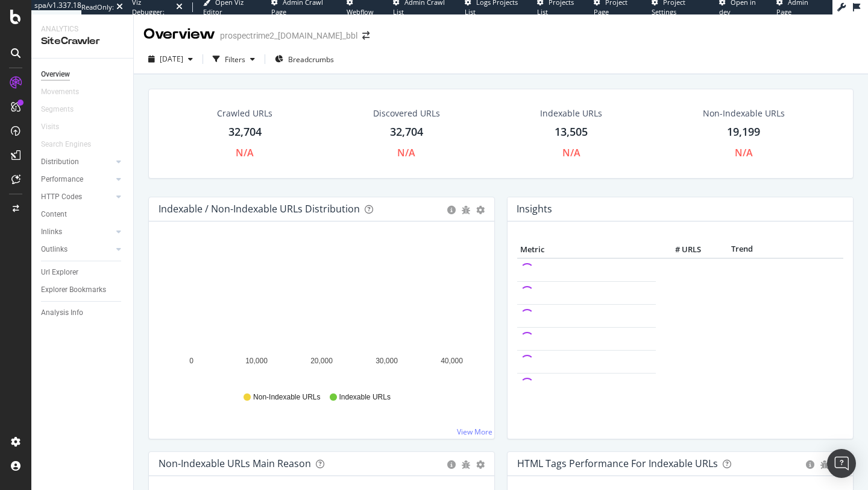 This screenshot has width=868, height=490. What do you see at coordinates (72, 144) in the screenshot?
I see `a: Search Engines` at bounding box center [72, 144].